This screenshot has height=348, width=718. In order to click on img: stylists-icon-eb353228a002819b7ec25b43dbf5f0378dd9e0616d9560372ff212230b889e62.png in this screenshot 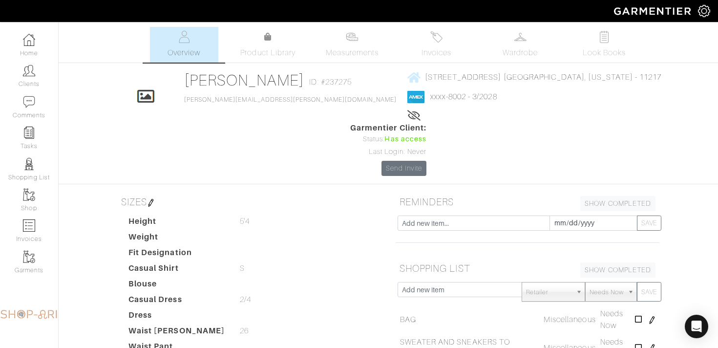, I will do `click(29, 164)`.